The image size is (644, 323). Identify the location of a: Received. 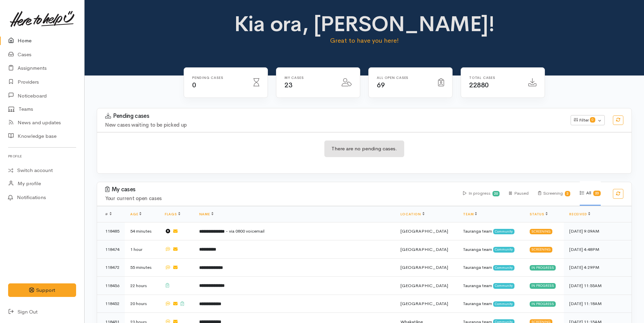
(580, 214).